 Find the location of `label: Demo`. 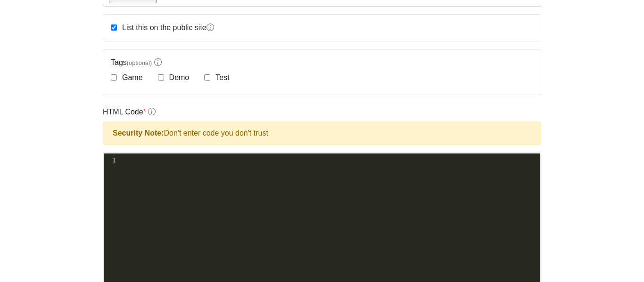

label: Demo is located at coordinates (178, 78).